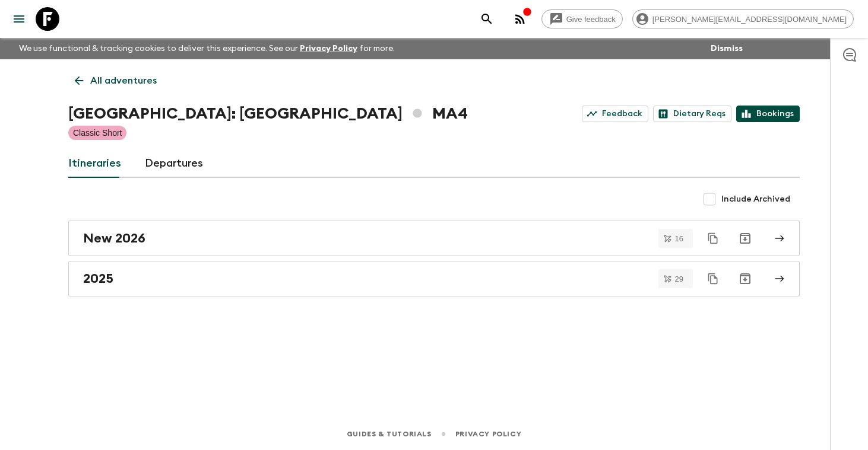 Image resolution: width=868 pixels, height=450 pixels. What do you see at coordinates (124, 81) in the screenshot?
I see `p: All adventures` at bounding box center [124, 81].